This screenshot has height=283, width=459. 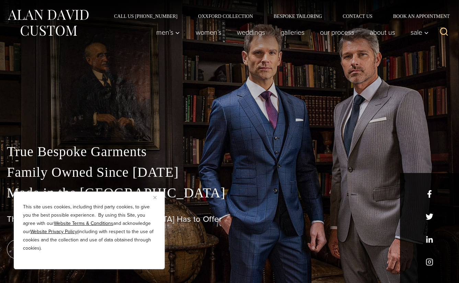 What do you see at coordinates (290, 32) in the screenshot?
I see `nav: Primary Navigation` at bounding box center [290, 32].